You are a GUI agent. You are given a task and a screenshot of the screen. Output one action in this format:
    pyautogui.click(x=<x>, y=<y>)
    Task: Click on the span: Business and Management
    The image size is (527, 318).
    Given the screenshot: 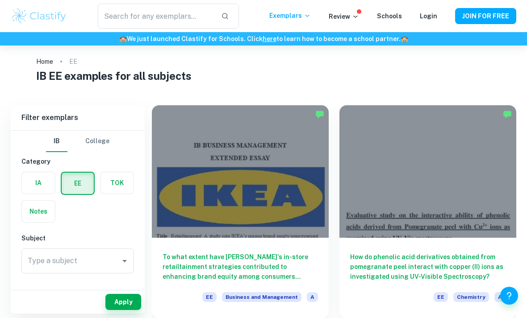 What is the action you would take?
    pyautogui.click(x=262, y=297)
    